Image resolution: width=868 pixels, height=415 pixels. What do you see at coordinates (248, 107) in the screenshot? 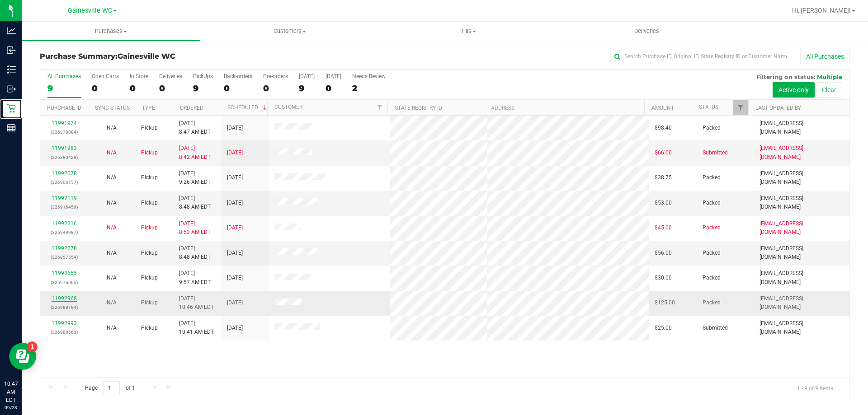
I see `a: Scheduled` at bounding box center [248, 107].